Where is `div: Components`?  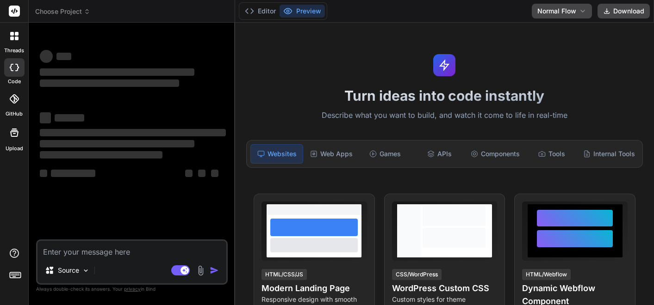
div: Components is located at coordinates (495, 154).